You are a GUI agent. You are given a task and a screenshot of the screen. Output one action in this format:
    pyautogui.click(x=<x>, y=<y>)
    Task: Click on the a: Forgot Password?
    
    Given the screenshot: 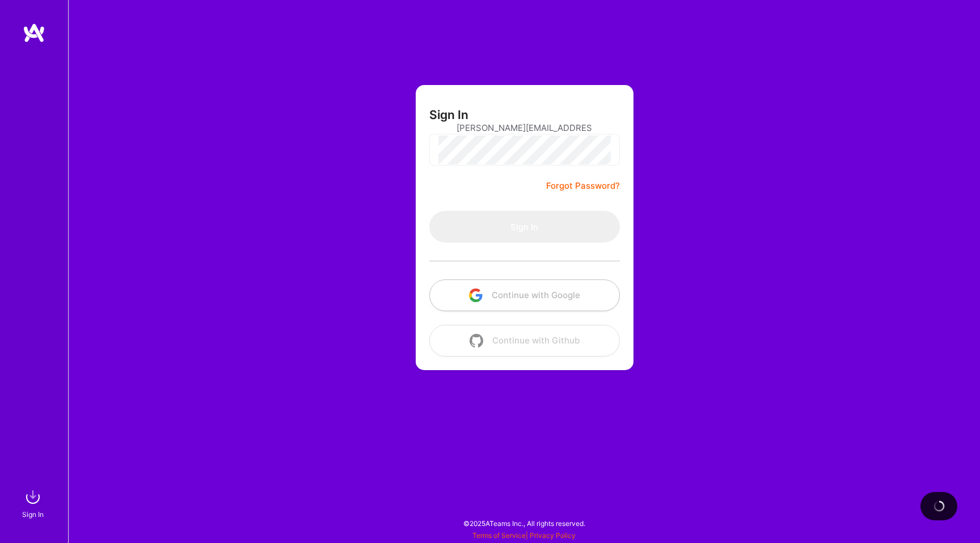 What is the action you would take?
    pyautogui.click(x=583, y=186)
    